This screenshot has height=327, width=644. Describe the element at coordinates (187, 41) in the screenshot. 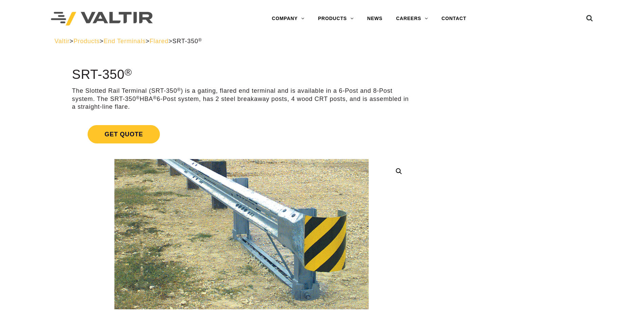

I see `span: SRT-350` at that location.